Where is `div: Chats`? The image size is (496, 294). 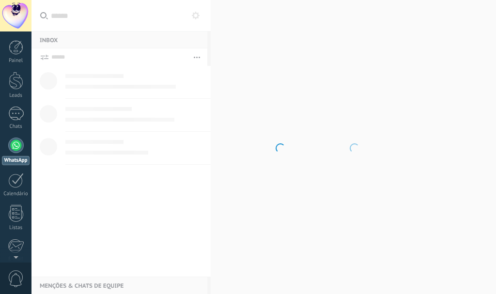 div: Chats is located at coordinates (16, 126).